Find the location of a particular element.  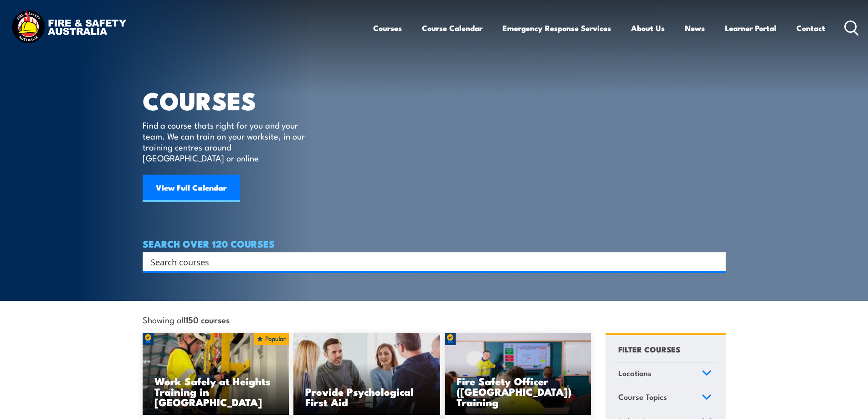

a: About Us is located at coordinates (648, 28).